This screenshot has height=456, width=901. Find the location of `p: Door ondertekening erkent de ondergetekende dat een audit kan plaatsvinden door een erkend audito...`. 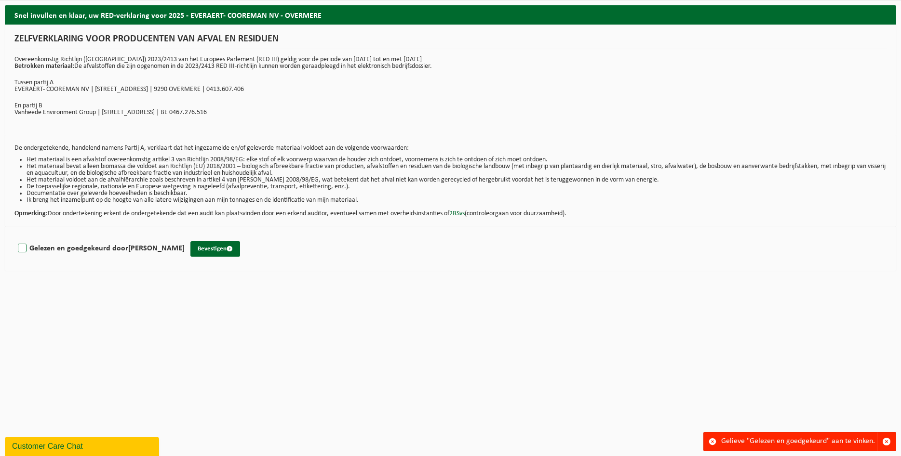

p: Door ondertekening erkent de ondergetekende dat een audit kan plaatsvinden door een erkend audito... is located at coordinates (450, 211).